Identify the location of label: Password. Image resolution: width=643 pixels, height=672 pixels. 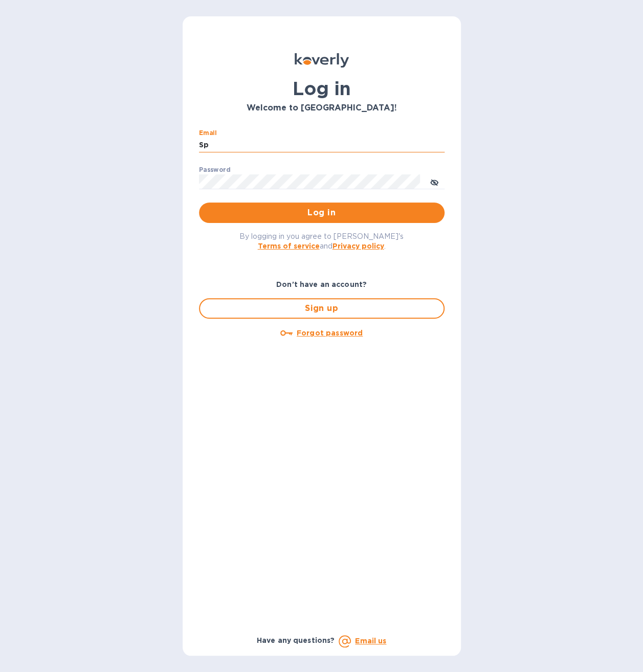
(214, 169).